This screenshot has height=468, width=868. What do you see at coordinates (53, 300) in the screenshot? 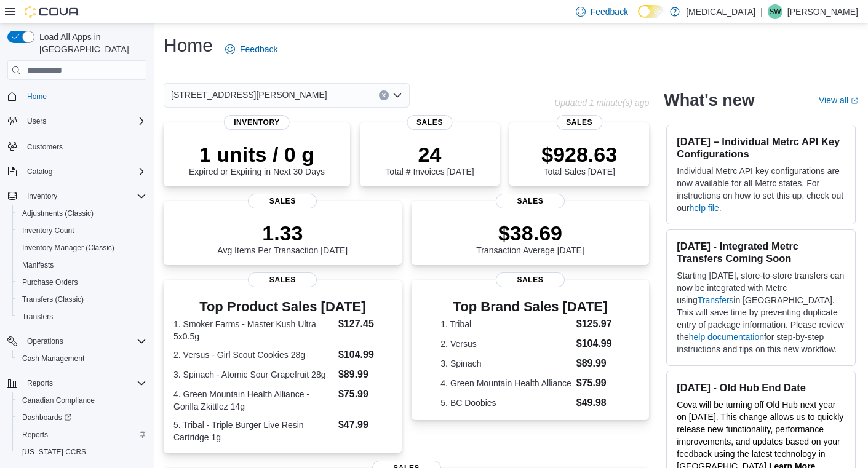
I see `span: Transfers (Classic)` at bounding box center [53, 300].